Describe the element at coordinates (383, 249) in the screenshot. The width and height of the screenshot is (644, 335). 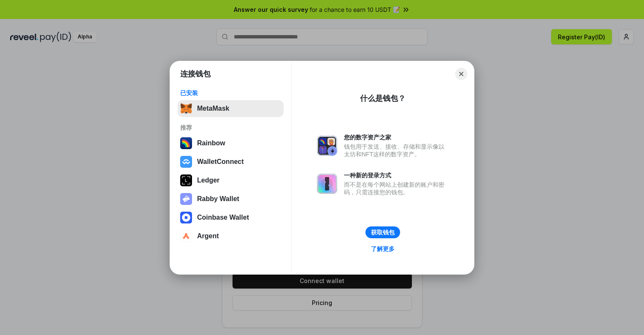
I see `a: 了解更多` at that location.